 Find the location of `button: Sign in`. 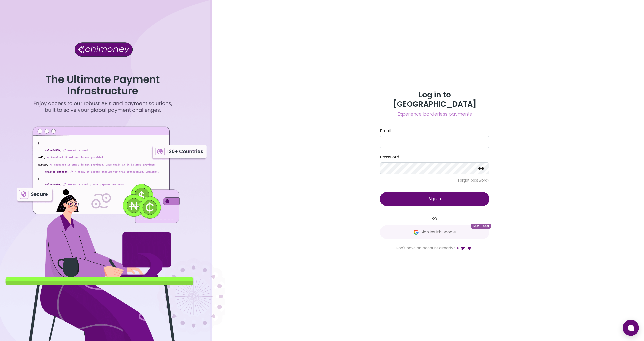

button: Sign in is located at coordinates (434, 199).